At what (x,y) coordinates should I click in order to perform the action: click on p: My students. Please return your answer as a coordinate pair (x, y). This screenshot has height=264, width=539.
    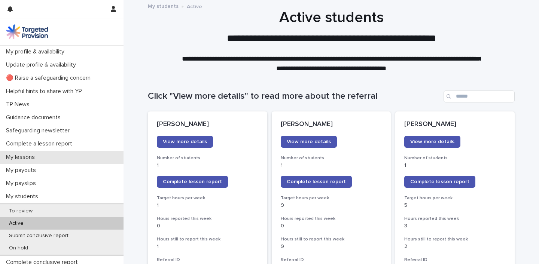
    Looking at the image, I should click on (24, 197).